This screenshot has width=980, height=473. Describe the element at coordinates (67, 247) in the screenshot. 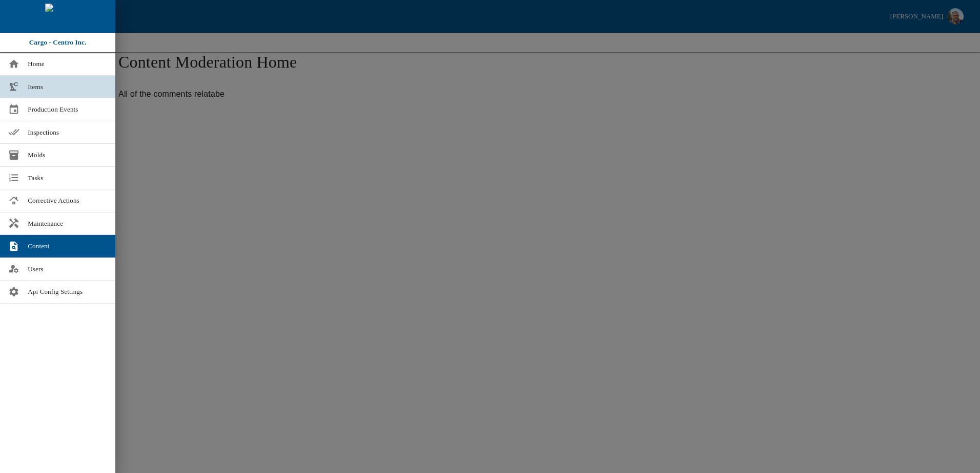

I see `span: Content` at that location.